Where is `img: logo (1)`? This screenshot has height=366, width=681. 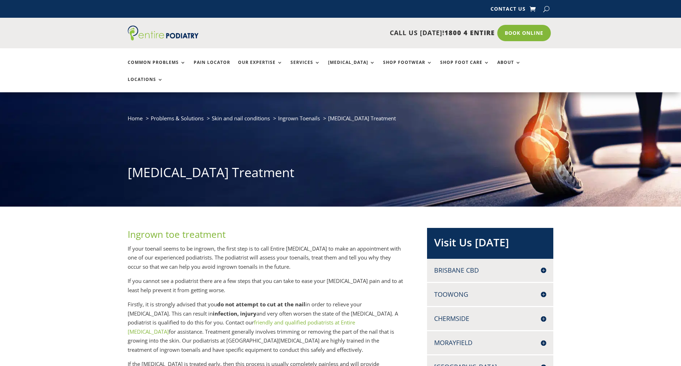
img: logo (1) is located at coordinates (163, 33).